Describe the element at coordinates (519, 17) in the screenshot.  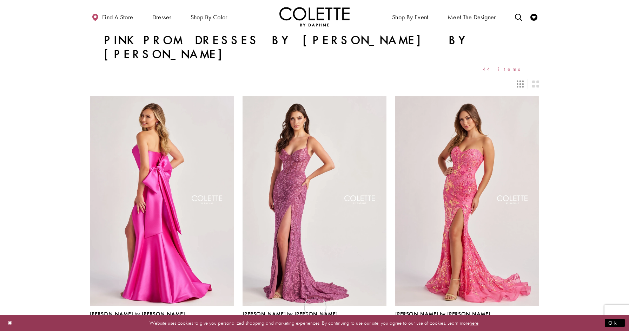
I see `a: Toggle search` at that location.